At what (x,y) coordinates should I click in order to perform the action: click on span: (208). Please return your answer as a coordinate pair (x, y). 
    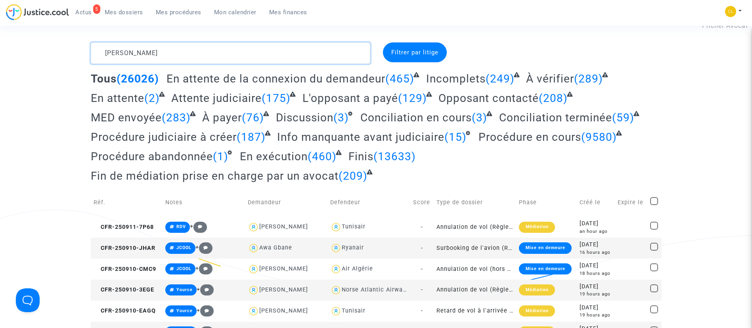
    Looking at the image, I should click on (553, 98).